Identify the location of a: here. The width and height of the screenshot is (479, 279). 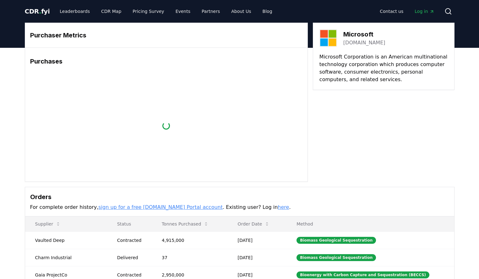
(283, 207).